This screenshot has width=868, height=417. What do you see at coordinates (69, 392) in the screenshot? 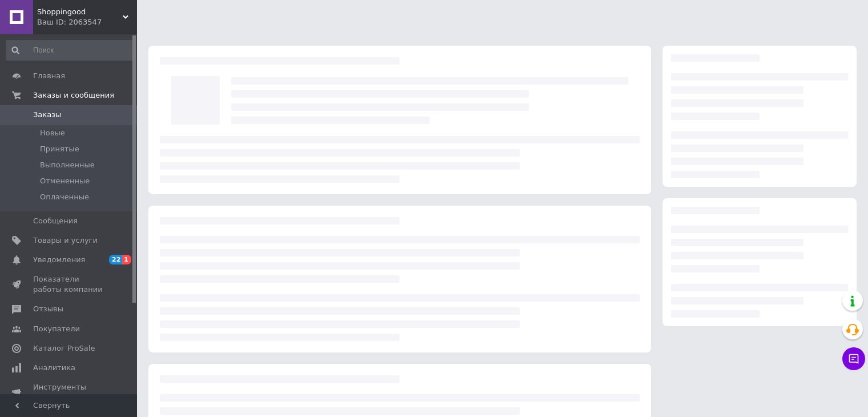
I see `span: Инструменты вебмастера и SEO` at bounding box center [69, 392].